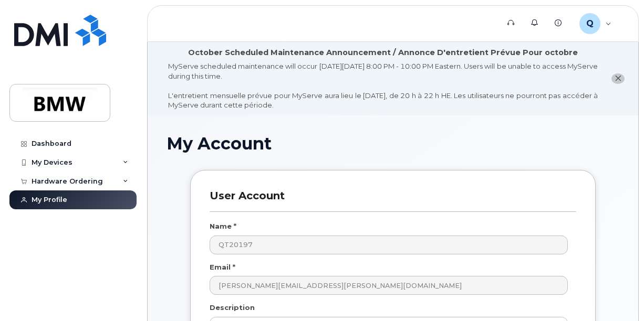  I want to click on button: close notification, so click(617, 79).